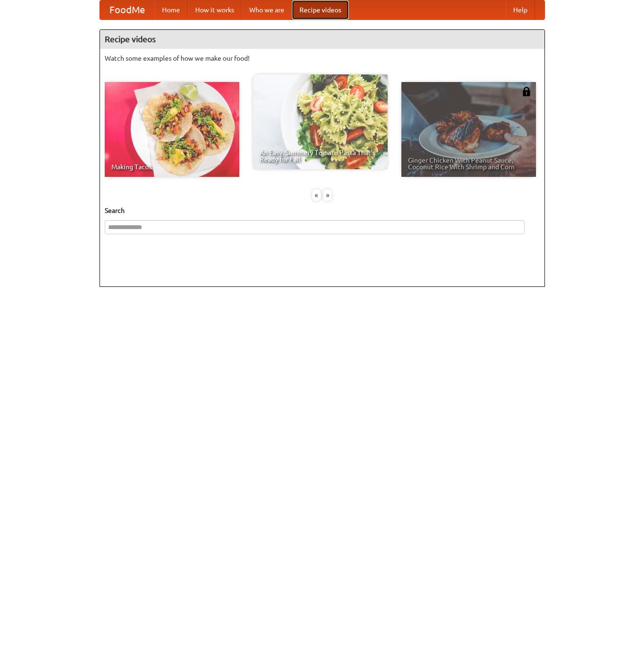 The width and height of the screenshot is (644, 671). I want to click on img: 483408.png, so click(527, 91).